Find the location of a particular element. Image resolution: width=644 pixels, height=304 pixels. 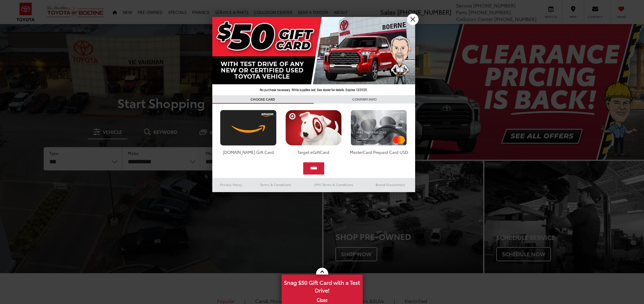

img: mastercard.png is located at coordinates (379, 128).